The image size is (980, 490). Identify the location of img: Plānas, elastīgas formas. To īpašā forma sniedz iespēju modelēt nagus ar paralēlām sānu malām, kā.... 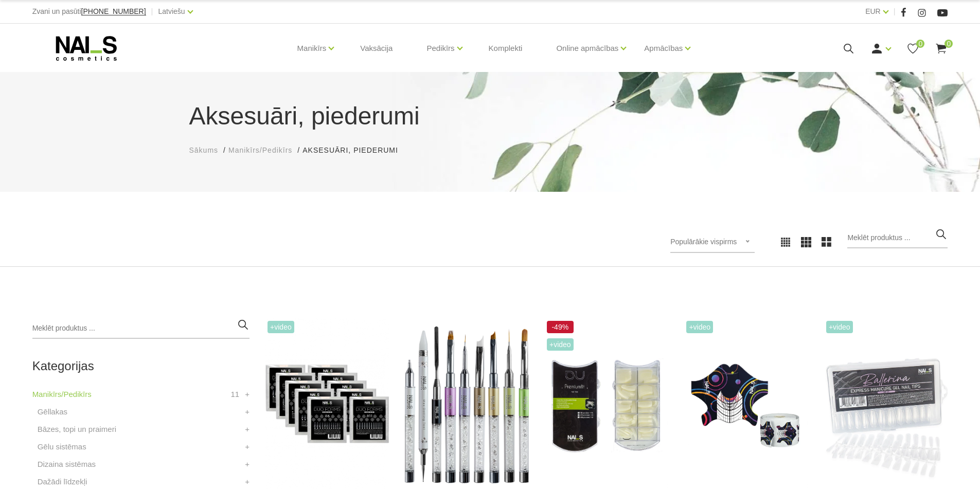
(606, 404).